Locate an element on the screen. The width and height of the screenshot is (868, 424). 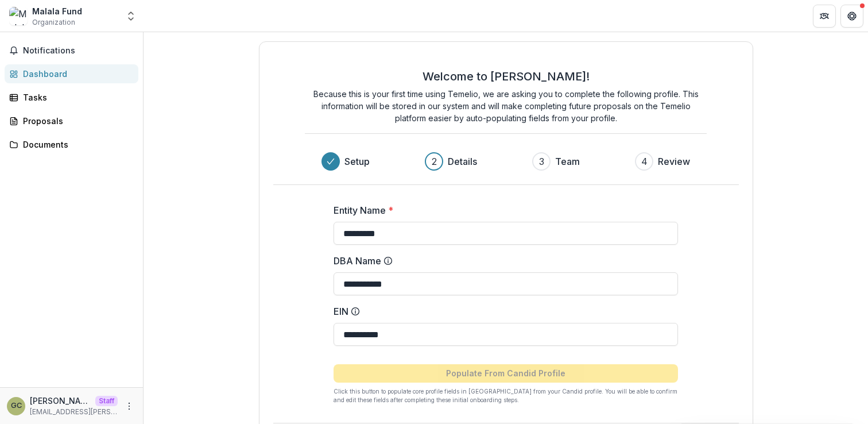
button: More is located at coordinates (129, 406).